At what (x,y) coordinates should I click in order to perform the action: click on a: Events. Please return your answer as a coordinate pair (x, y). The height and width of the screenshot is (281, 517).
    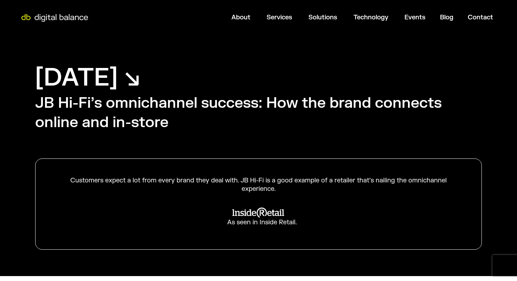
    Looking at the image, I should click on (415, 17).